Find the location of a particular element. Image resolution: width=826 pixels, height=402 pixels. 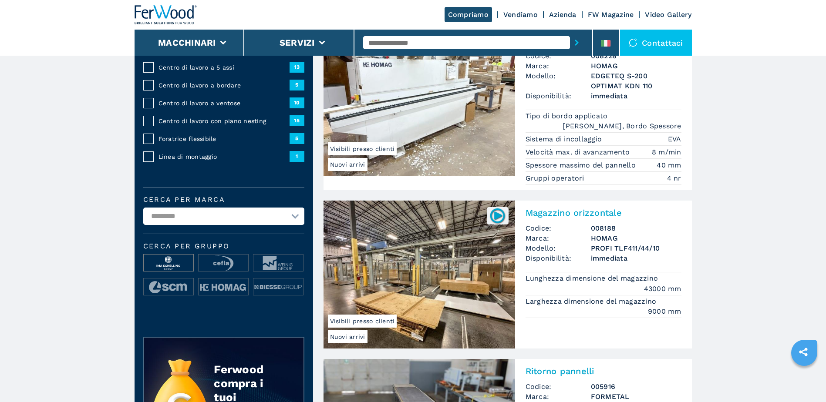

span: Linea di montaggio is located at coordinates (224, 157).